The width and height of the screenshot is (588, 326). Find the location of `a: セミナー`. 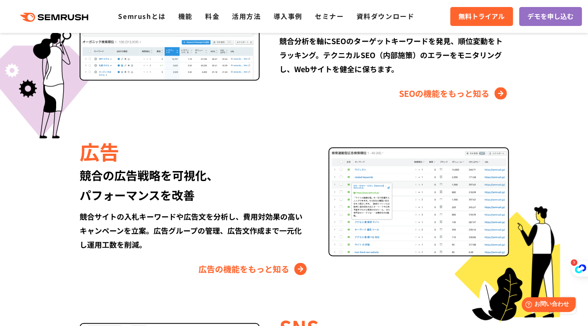

a: セミナー is located at coordinates (329, 16).